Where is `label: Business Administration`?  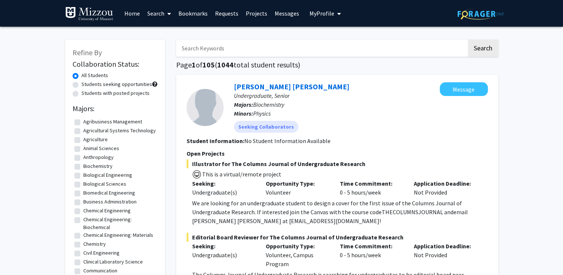
label: Business Administration is located at coordinates (110, 201).